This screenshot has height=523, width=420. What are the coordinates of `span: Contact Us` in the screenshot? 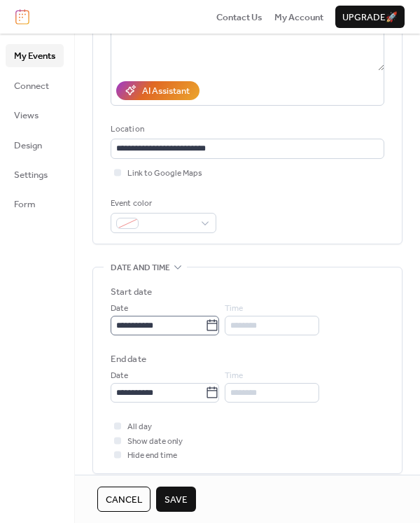 It's located at (239, 18).